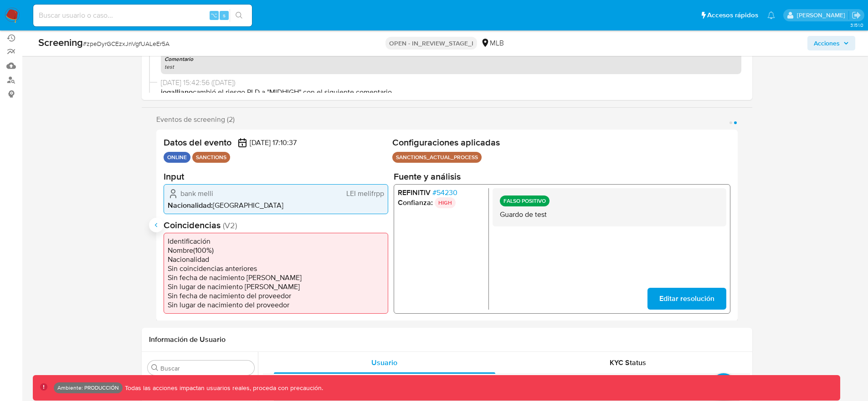 This screenshot has height=401, width=868. What do you see at coordinates (826, 44) in the screenshot?
I see `span: Acciones` at bounding box center [826, 44].